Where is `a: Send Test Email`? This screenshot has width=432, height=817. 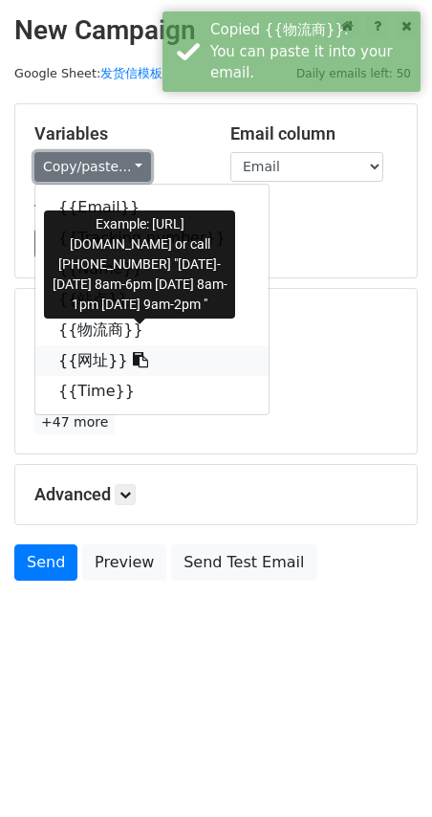
a: Send Test Email is located at coordinates (244, 562).